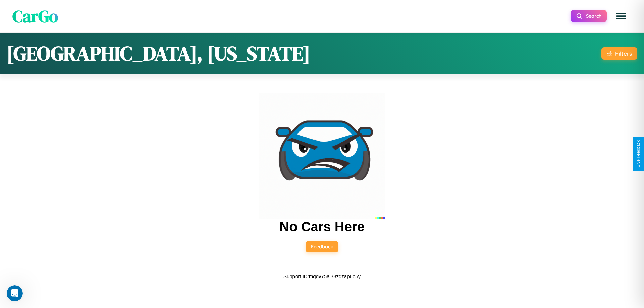 The height and width of the screenshot is (308, 644). Describe the element at coordinates (35, 16) in the screenshot. I see `span: CarGo` at that location.